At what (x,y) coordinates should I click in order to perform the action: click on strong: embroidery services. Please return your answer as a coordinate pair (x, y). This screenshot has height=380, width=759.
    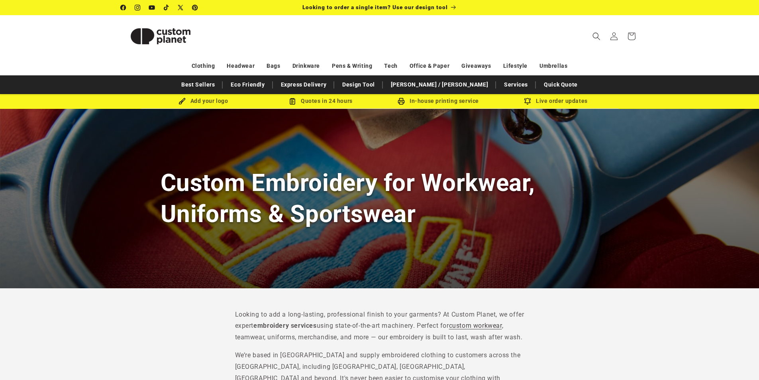
    Looking at the image, I should click on (285, 325).